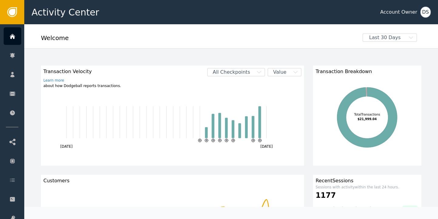  I want to click on button: Last 30 Days, so click(390, 38).